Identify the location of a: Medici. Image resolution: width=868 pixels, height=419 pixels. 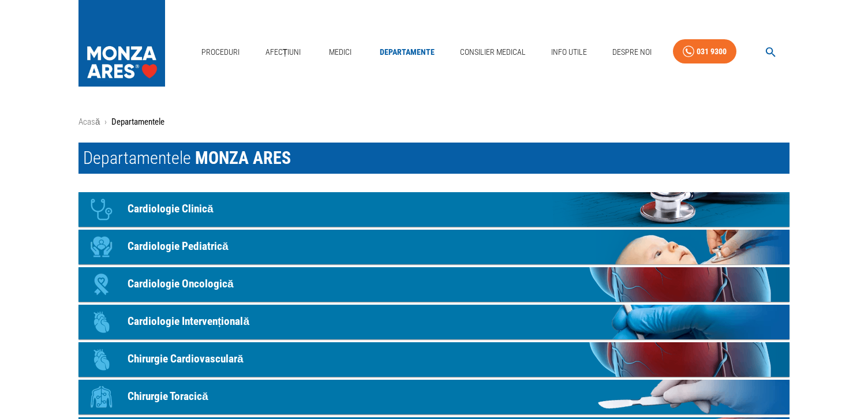
(340, 52).